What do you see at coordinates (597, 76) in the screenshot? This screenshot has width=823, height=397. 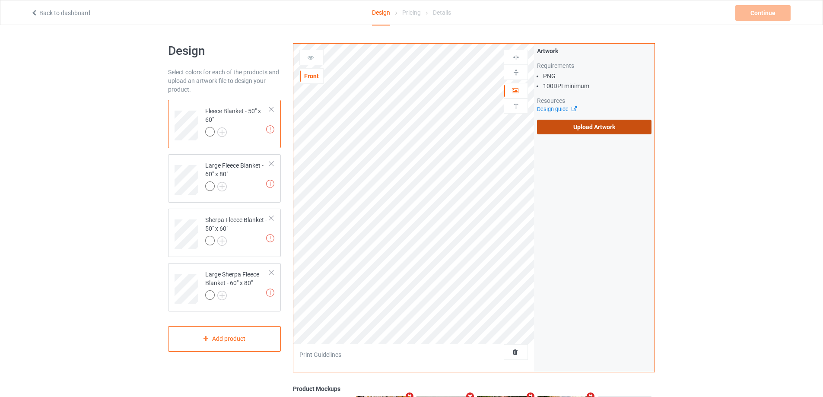 I see `li: PNG` at bounding box center [597, 76].